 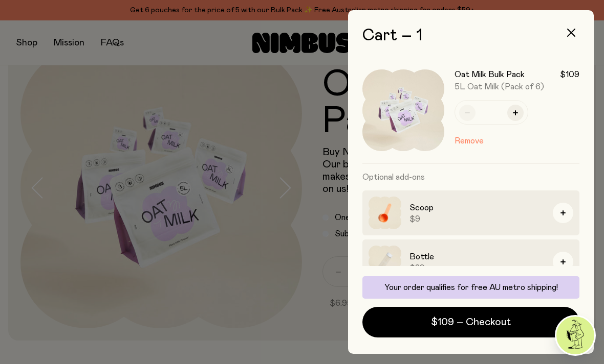 What do you see at coordinates (489, 74) in the screenshot?
I see `h3: Oat Milk Bulk Pack` at bounding box center [489, 74].